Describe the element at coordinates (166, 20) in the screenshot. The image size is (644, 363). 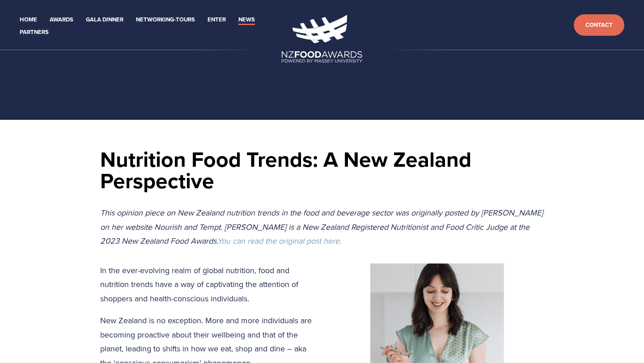
I see `a: Networking-Tours` at that location.